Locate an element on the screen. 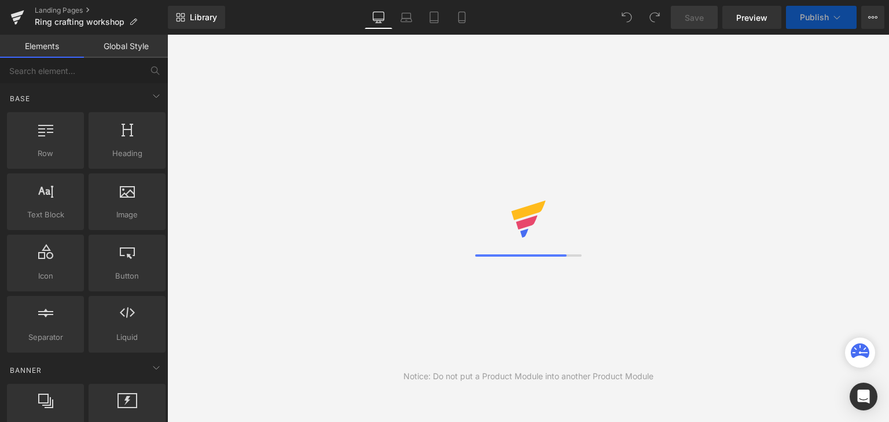 The image size is (889, 422). span: Image is located at coordinates (127, 215).